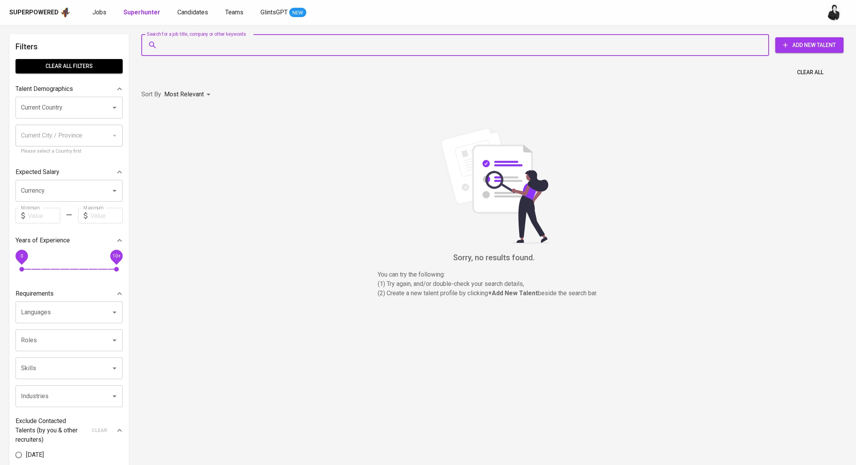 This screenshot has height=465, width=856. Describe the element at coordinates (99, 12) in the screenshot. I see `span: Jobs` at that location.